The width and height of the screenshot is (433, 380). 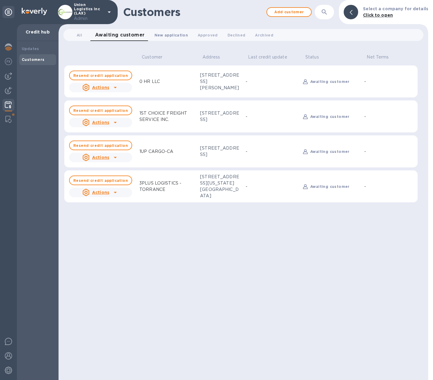 What do you see at coordinates (150, 81) in the screenshot?
I see `p: 0 HR LLC` at bounding box center [150, 81].